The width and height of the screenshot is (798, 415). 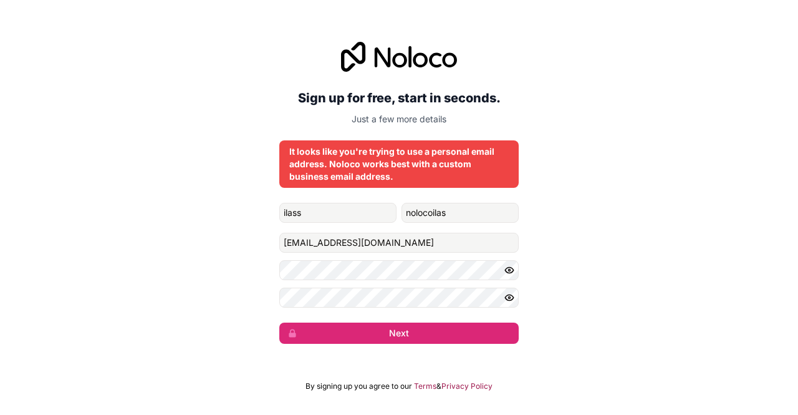 I want to click on h2: Sign up for free, start in seconds., so click(x=399, y=98).